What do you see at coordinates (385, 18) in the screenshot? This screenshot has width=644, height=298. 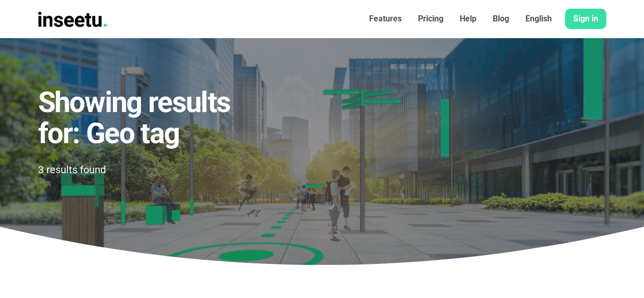 I see `font: Features` at bounding box center [385, 18].